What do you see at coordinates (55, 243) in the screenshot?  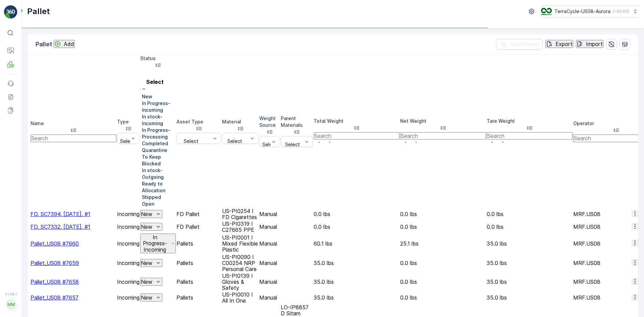 I see `a: Pallet_US08 #7660` at bounding box center [55, 243].